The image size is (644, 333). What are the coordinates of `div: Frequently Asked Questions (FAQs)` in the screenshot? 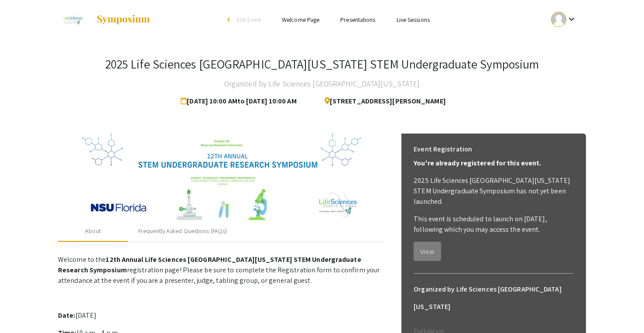 It's located at (182, 231).